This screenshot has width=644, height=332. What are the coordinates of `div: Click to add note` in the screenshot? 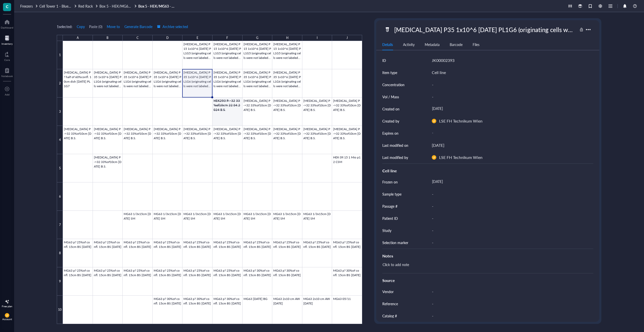 It's located at (486, 267).